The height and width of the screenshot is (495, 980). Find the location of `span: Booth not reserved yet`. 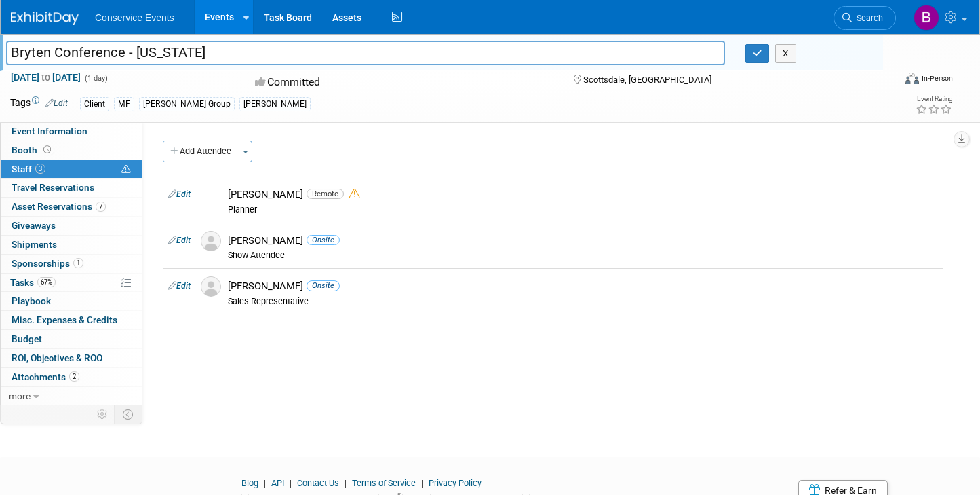

span: Booth not reserved yet is located at coordinates (47, 149).